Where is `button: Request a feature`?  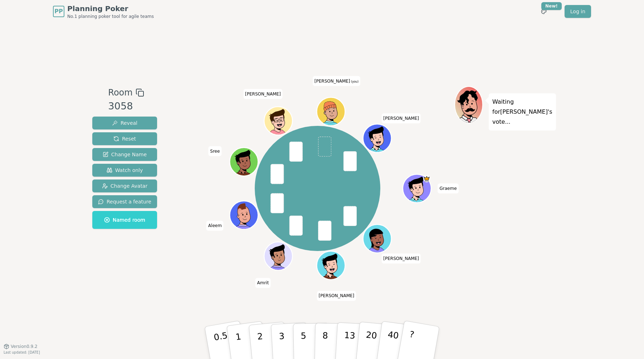 button: Request a feature is located at coordinates (125, 202).